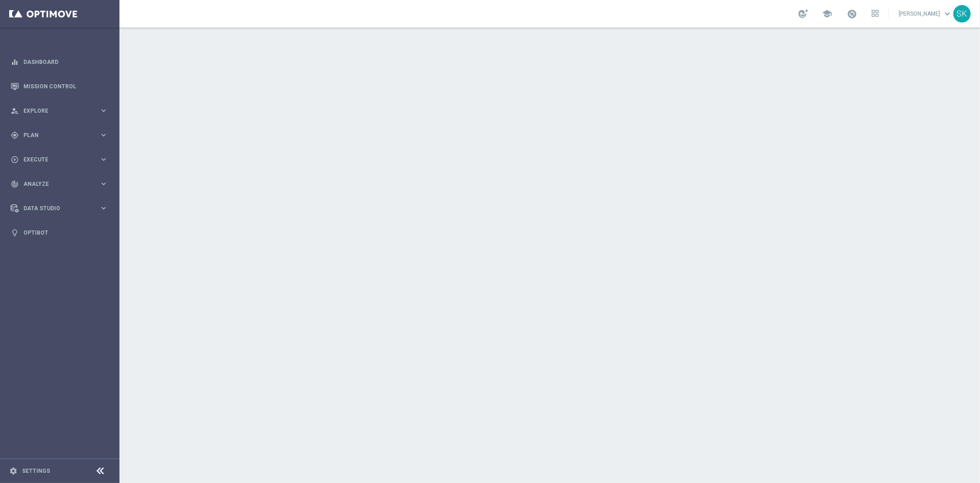 This screenshot has height=483, width=980. Describe the element at coordinates (59, 184) in the screenshot. I see `button: track_changes Analyze keyboard_arrow_right` at that location.